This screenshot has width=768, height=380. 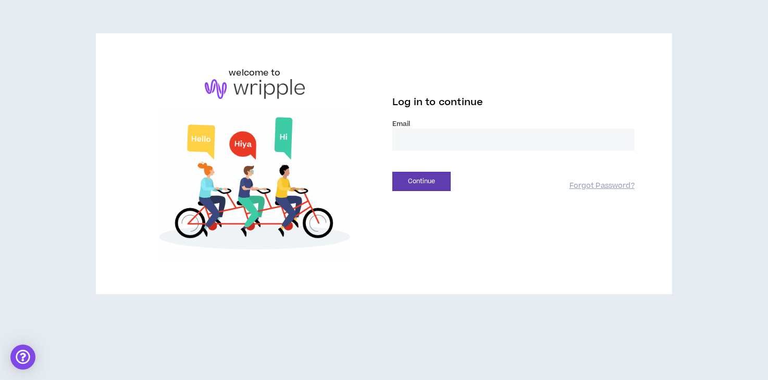 I want to click on h6: welcome to, so click(x=254, y=73).